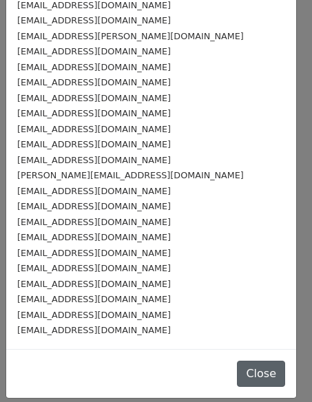 Image resolution: width=312 pixels, height=402 pixels. Describe the element at coordinates (261, 374) in the screenshot. I see `button: Close` at that location.